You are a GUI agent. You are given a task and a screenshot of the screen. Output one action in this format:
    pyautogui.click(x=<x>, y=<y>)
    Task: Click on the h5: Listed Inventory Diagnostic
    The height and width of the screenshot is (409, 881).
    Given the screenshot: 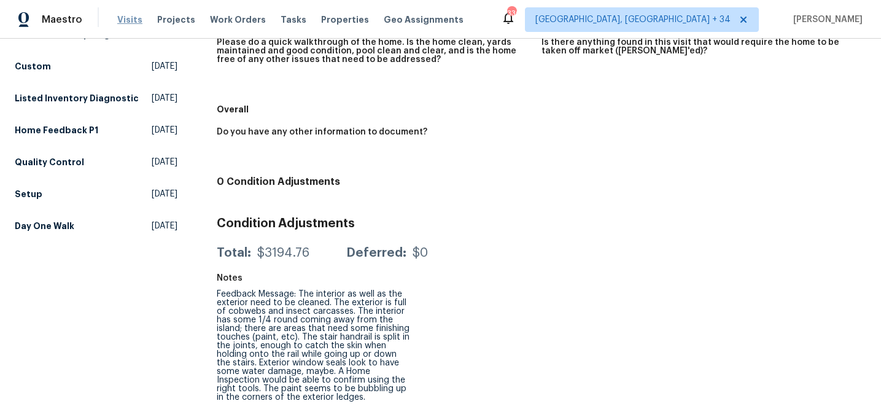 What is the action you would take?
    pyautogui.click(x=77, y=98)
    